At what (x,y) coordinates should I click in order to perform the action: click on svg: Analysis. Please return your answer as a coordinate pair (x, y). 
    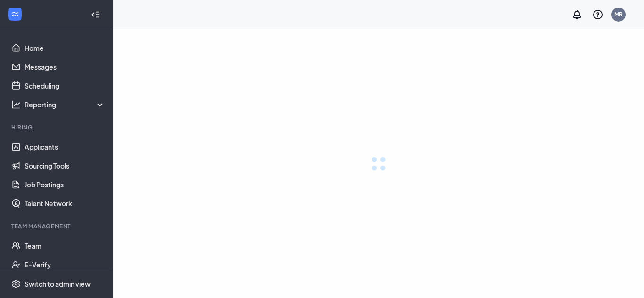
    Looking at the image, I should click on (16, 105).